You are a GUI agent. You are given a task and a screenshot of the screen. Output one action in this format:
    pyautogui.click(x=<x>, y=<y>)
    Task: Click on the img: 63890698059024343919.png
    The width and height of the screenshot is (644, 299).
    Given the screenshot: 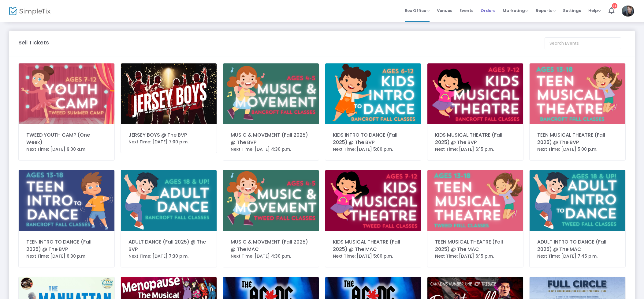 What is the action you would take?
    pyautogui.click(x=475, y=93)
    